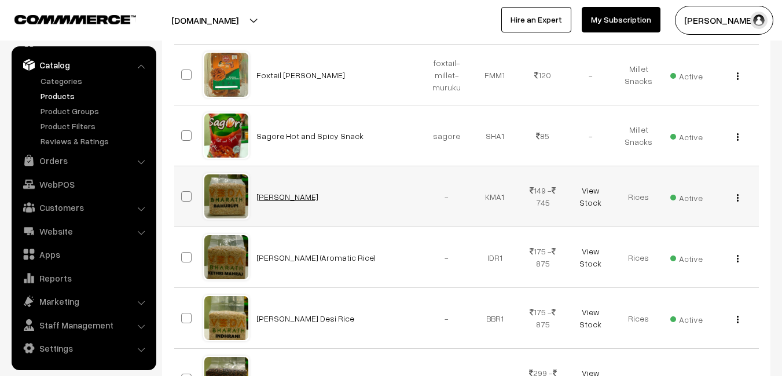  Describe the element at coordinates (83, 325) in the screenshot. I see `a: Staff Management` at that location.